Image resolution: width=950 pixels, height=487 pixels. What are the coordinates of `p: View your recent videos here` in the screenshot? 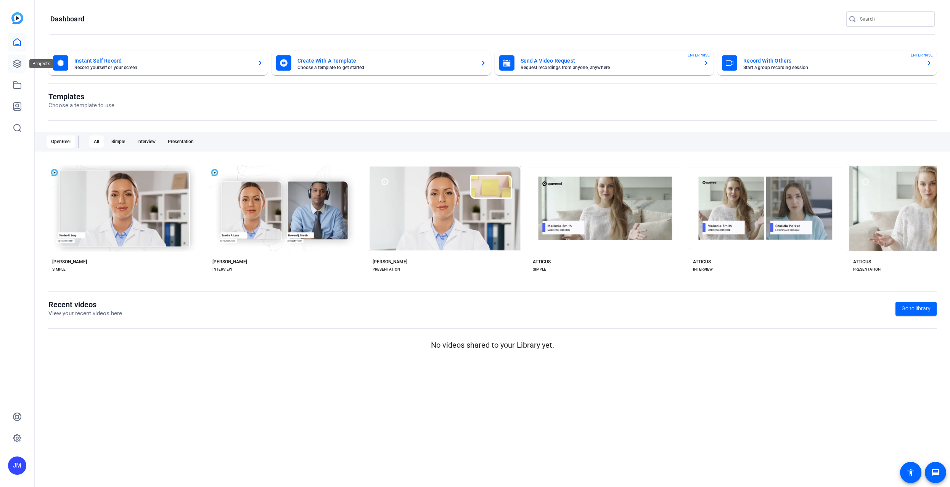 It's located at (85, 313).